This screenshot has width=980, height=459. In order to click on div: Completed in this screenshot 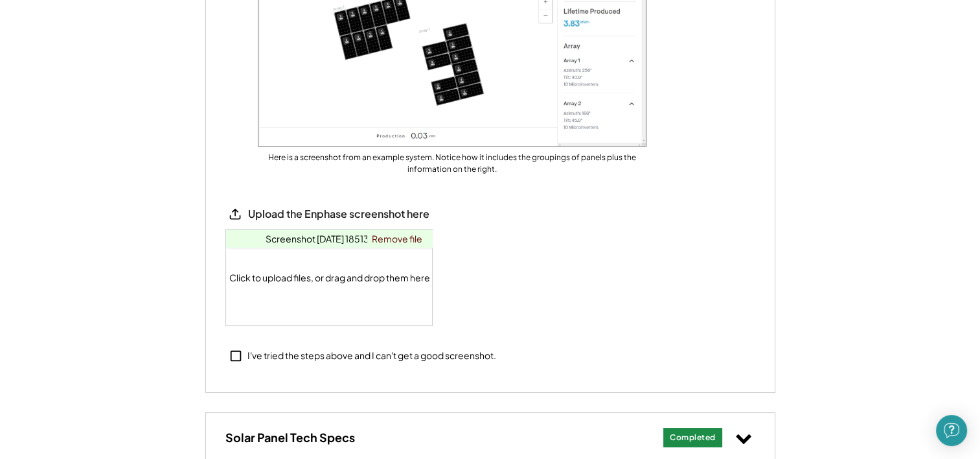, I will do `click(693, 438)`.